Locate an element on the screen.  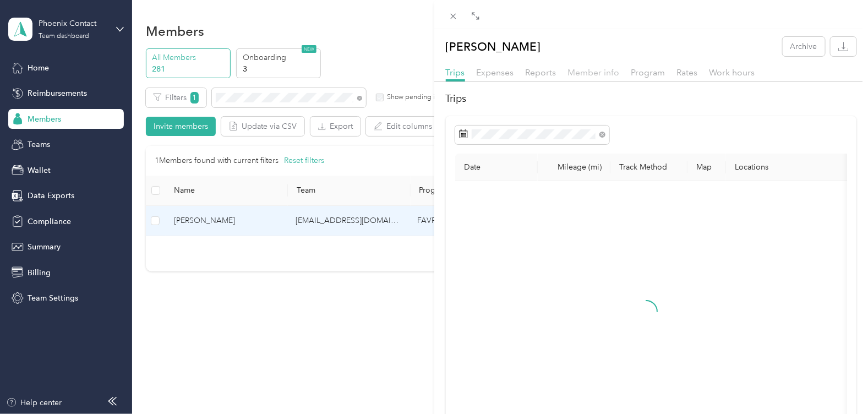
th: Date is located at coordinates (497, 167).